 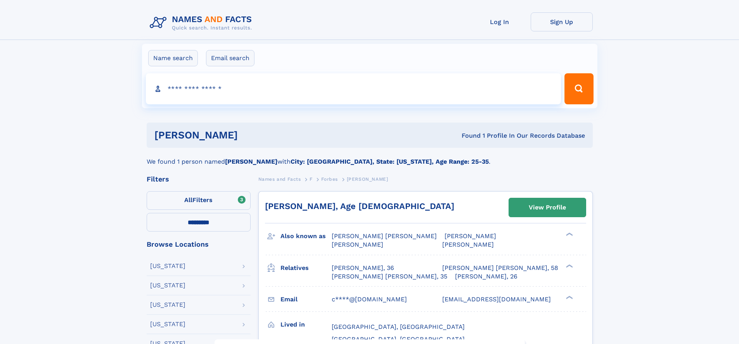 I want to click on div: We found 1 person named with ., so click(x=370, y=157).